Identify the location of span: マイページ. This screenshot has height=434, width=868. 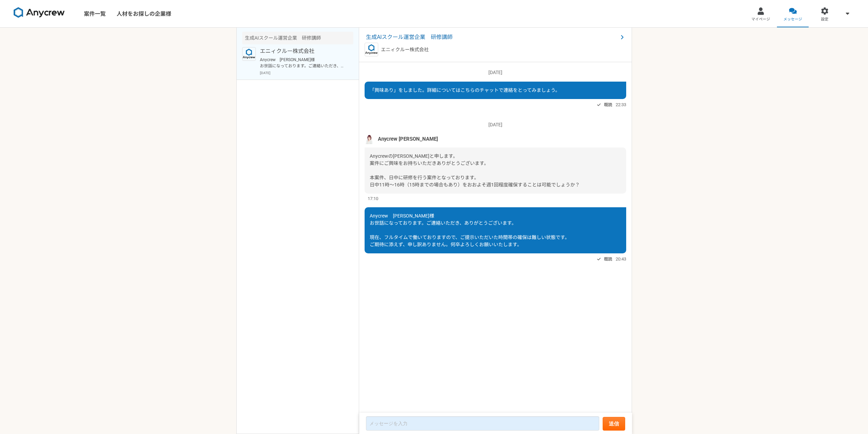
(760, 20).